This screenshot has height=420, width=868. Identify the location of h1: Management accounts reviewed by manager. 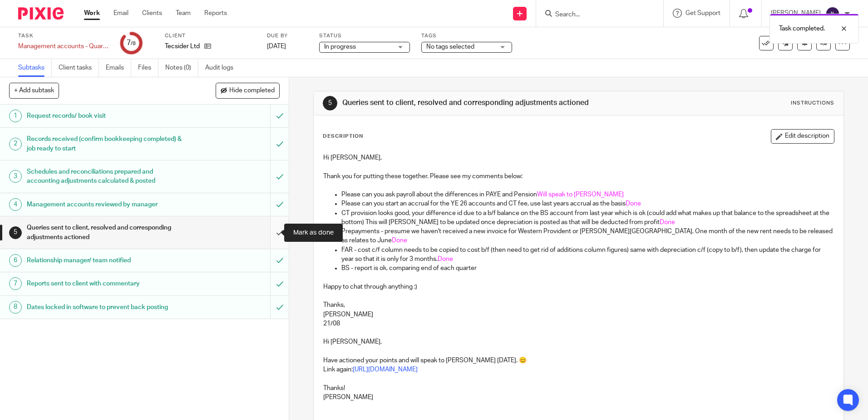
(105, 205).